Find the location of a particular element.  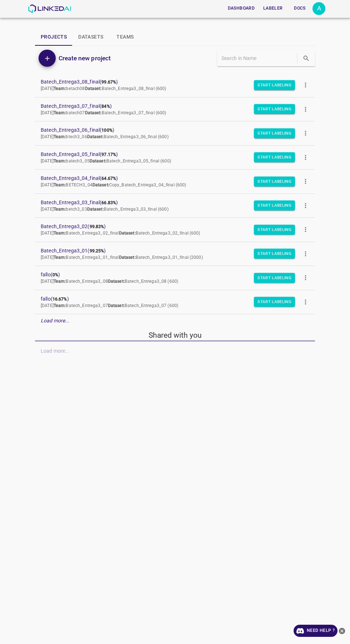

input: Search in Name is located at coordinates (259, 58).